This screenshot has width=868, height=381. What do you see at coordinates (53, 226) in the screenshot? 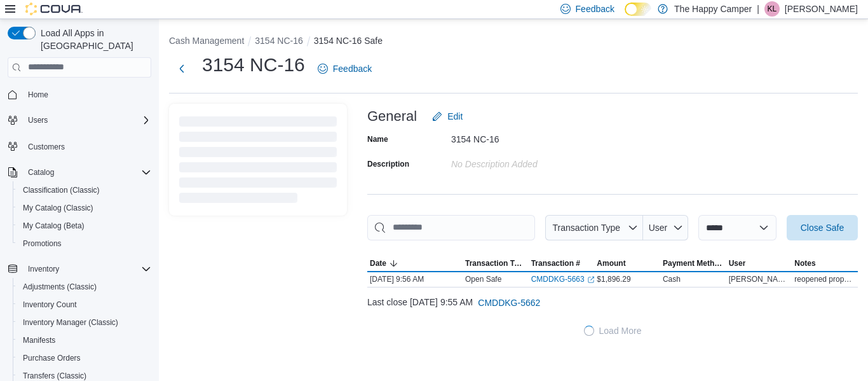
I see `a: My Catalog (Beta)` at bounding box center [53, 226].